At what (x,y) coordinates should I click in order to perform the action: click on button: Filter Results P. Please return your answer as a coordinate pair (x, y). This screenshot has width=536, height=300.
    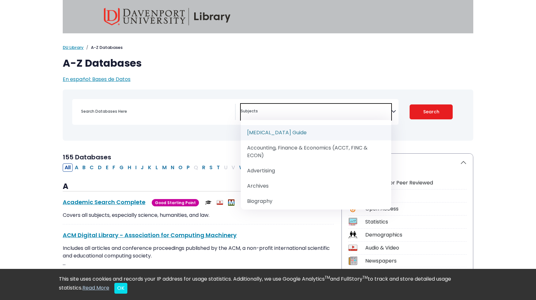
    Looking at the image, I should click on (188, 167).